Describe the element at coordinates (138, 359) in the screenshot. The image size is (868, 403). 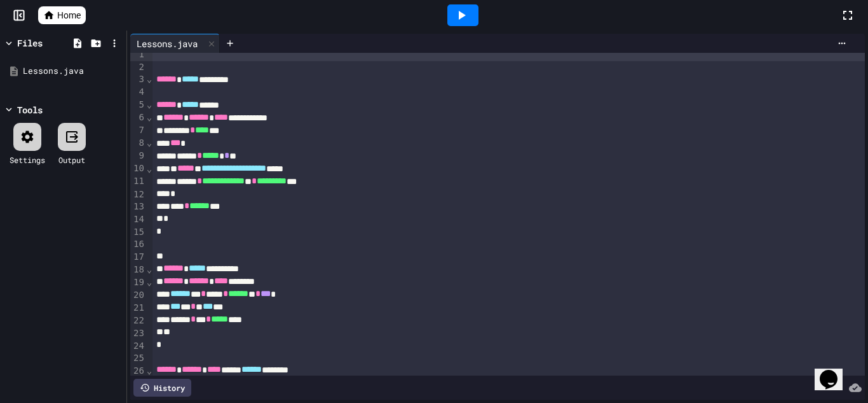
I see `div: 25` at that location.